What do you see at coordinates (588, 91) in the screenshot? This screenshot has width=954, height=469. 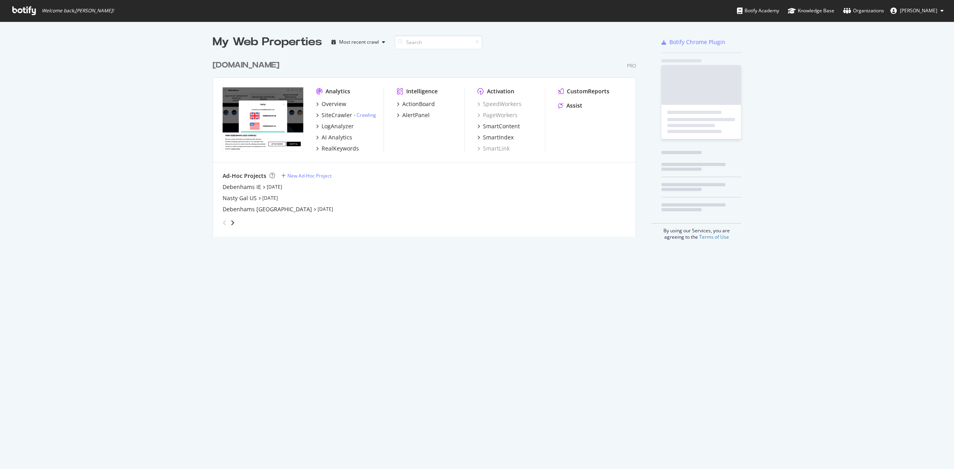 I see `div: CustomReports` at bounding box center [588, 91].